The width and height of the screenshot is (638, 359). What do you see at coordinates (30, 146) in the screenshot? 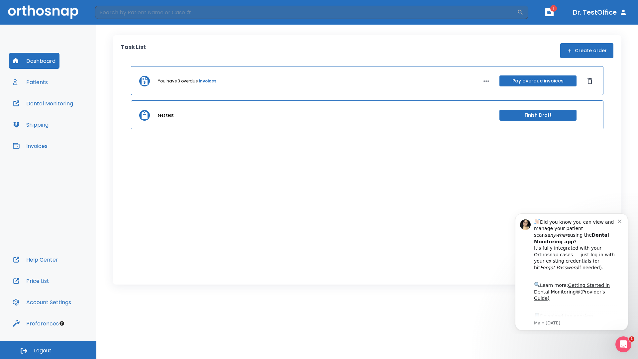
I see `button: Invoices` at bounding box center [30, 146].